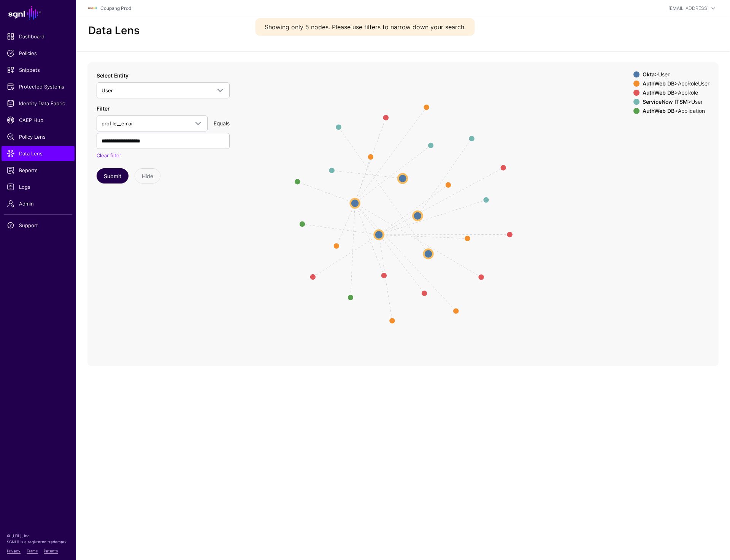 This screenshot has width=730, height=560. Describe the element at coordinates (38, 120) in the screenshot. I see `a: CAEP Hub` at that location.